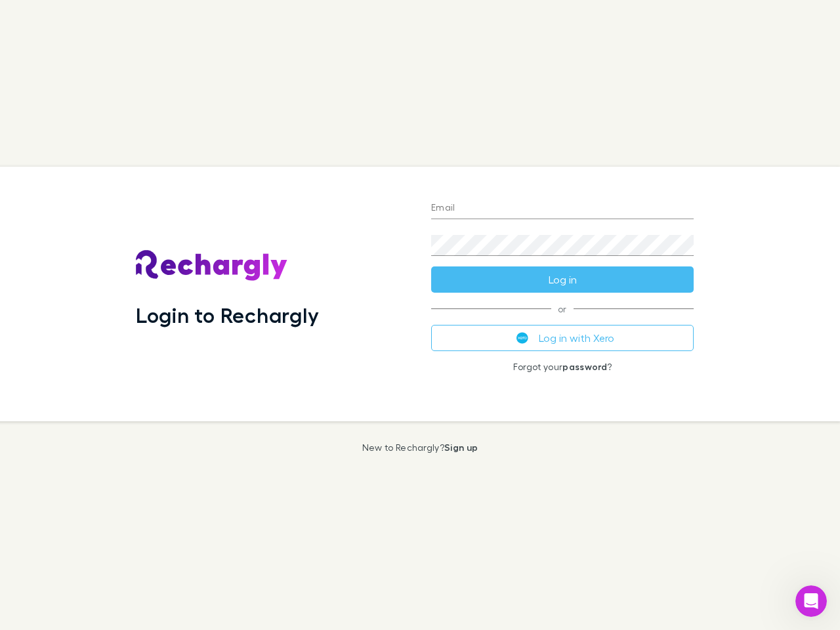 Image resolution: width=840 pixels, height=630 pixels. What do you see at coordinates (420, 447) in the screenshot?
I see `p: New to Rechargly?` at bounding box center [420, 447].